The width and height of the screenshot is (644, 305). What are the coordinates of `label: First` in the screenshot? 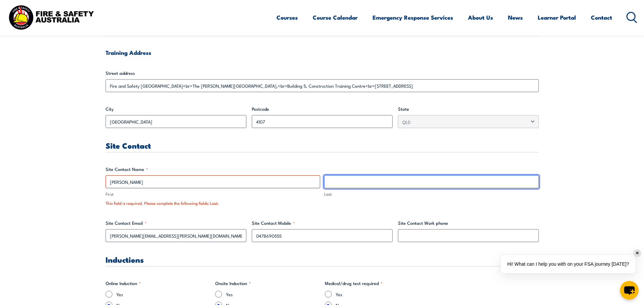 It's located at (213, 194).